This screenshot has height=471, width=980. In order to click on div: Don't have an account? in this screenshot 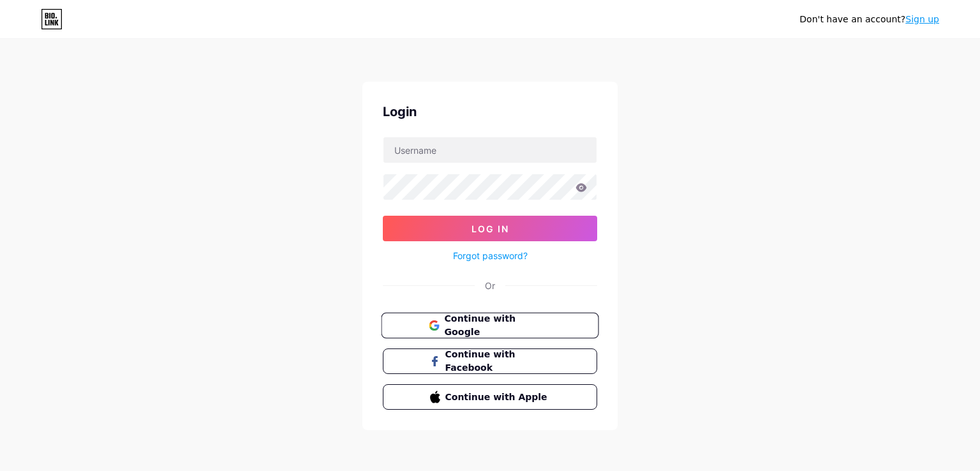, I will do `click(869, 19)`.